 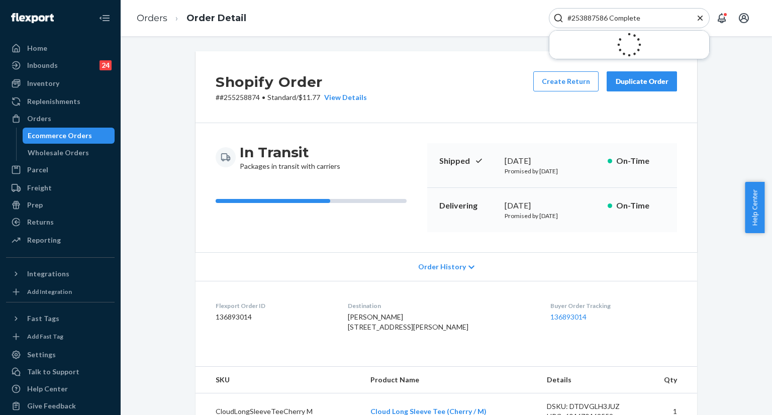 What do you see at coordinates (192, 18) in the screenshot?
I see `ol: breadcrumbs` at bounding box center [192, 18].